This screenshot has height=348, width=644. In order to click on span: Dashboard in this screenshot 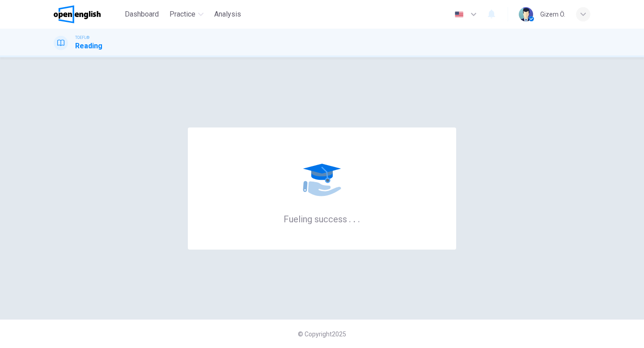, I will do `click(142, 14)`.